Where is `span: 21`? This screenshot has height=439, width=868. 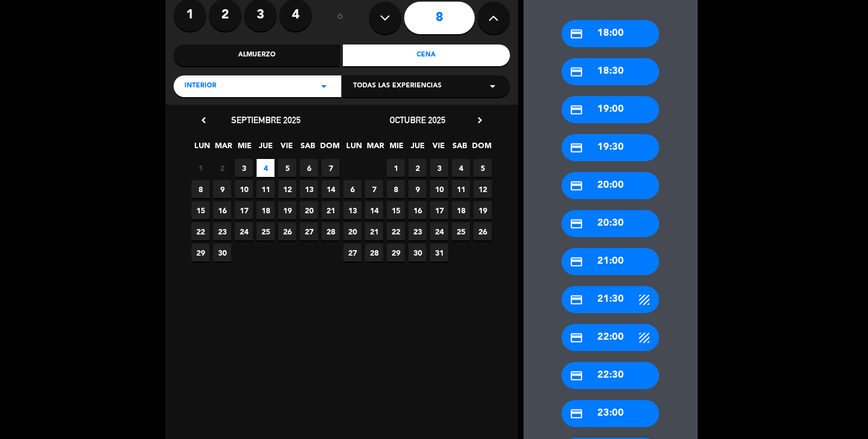
span: 21 is located at coordinates (374, 232).